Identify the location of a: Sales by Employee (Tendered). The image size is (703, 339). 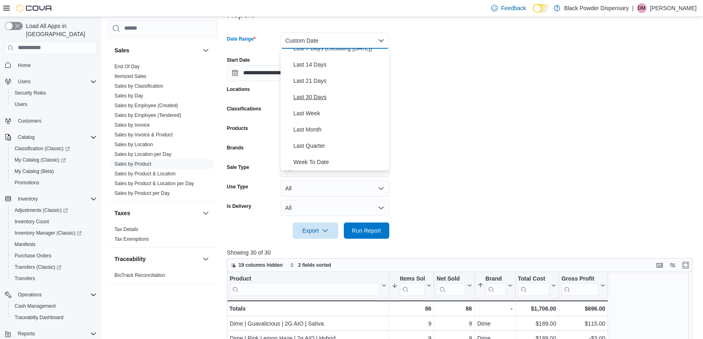
(148, 115).